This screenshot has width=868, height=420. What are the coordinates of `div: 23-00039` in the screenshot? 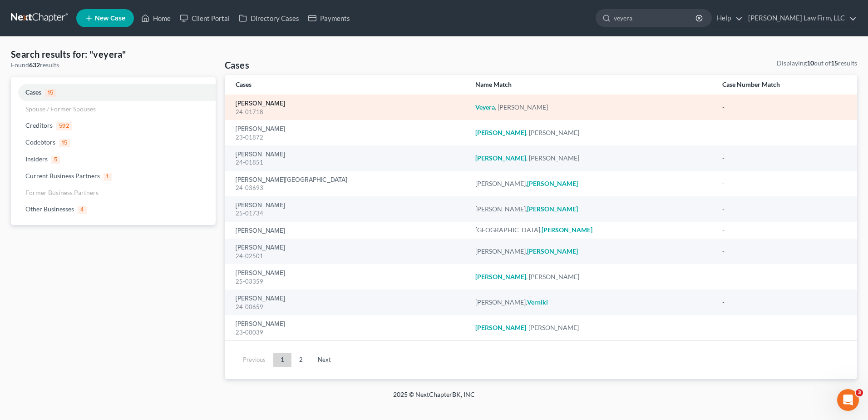 It's located at (348, 332).